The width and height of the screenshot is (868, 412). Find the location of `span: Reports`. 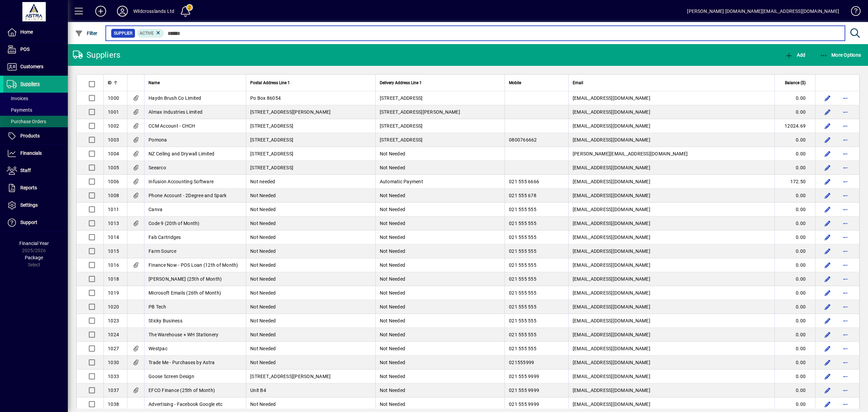

span: Reports is located at coordinates (29, 187).